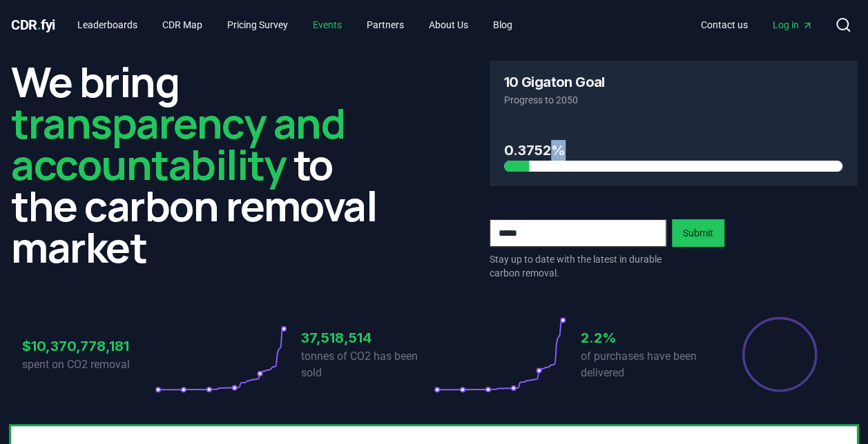 The height and width of the screenshot is (444, 868). Describe the element at coordinates (33, 24) in the screenshot. I see `a: CDR.fyi` at that location.